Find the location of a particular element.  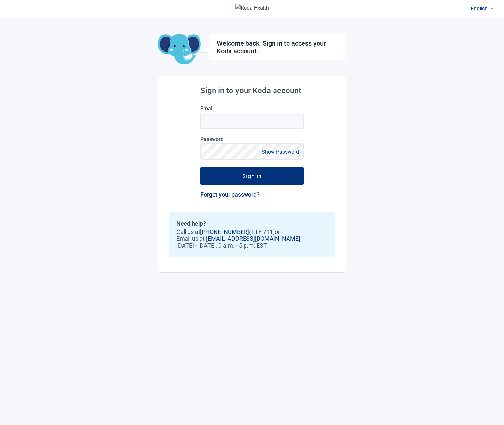

img: Koda Elephant is located at coordinates (179, 50).